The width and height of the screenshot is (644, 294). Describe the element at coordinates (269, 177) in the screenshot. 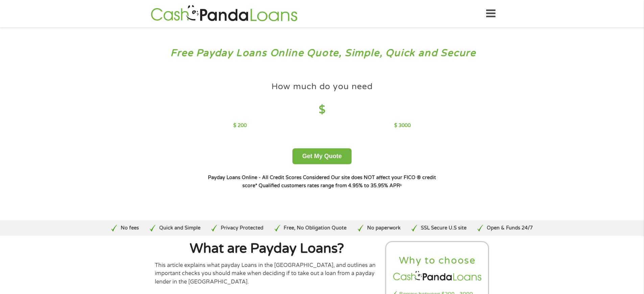

I see `strong: Payday Loans Online - All Credit Scores Considered` at that location.